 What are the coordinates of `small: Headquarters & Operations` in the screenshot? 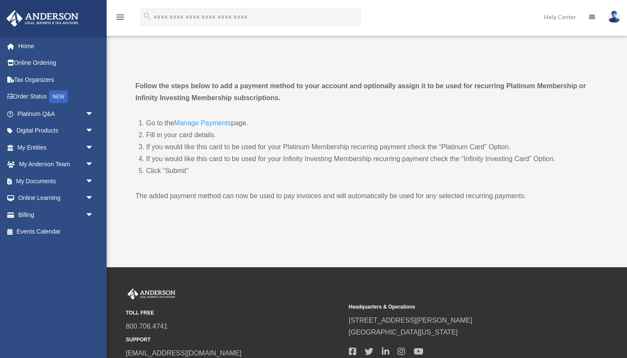 It's located at (457, 307).